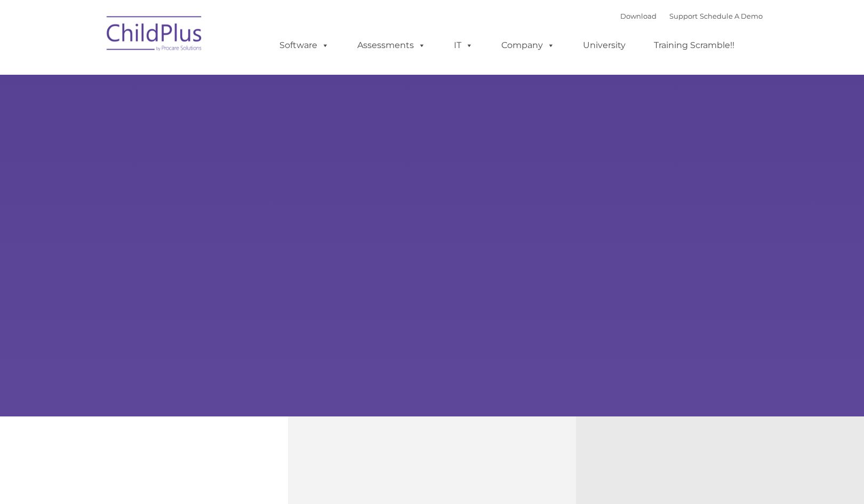 This screenshot has width=864, height=504. What do you see at coordinates (391, 45) in the screenshot?
I see `a: Assessments` at bounding box center [391, 45].